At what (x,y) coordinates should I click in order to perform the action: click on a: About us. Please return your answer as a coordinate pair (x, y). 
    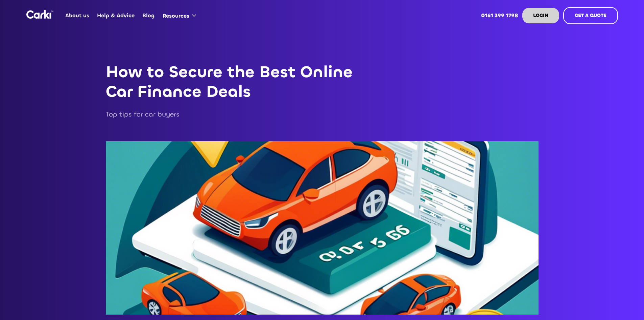
    Looking at the image, I should click on (77, 15).